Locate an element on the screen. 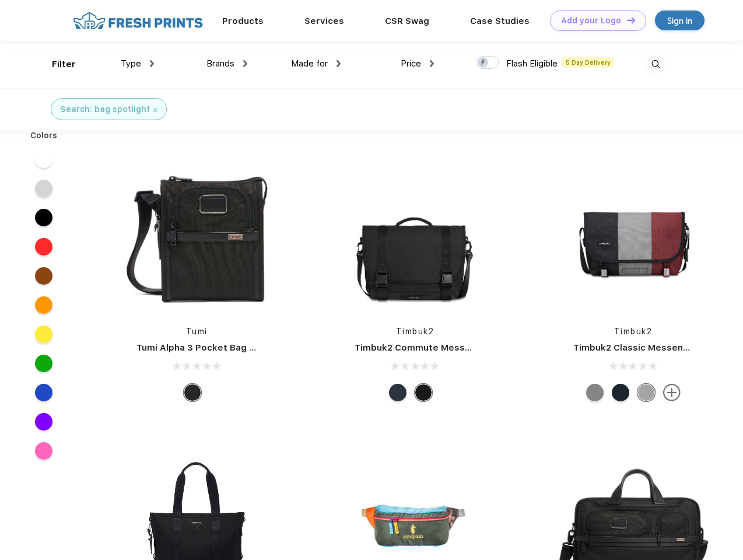 The image size is (743, 560). a: Timbuk2 Commute Messenger Bag is located at coordinates (433, 348).